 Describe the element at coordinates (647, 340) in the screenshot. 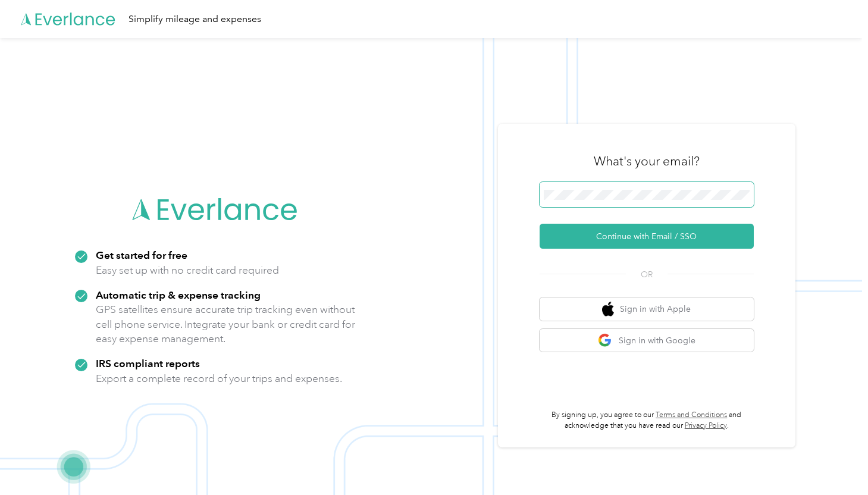

I see `button: google logoSign in with Google` at that location.